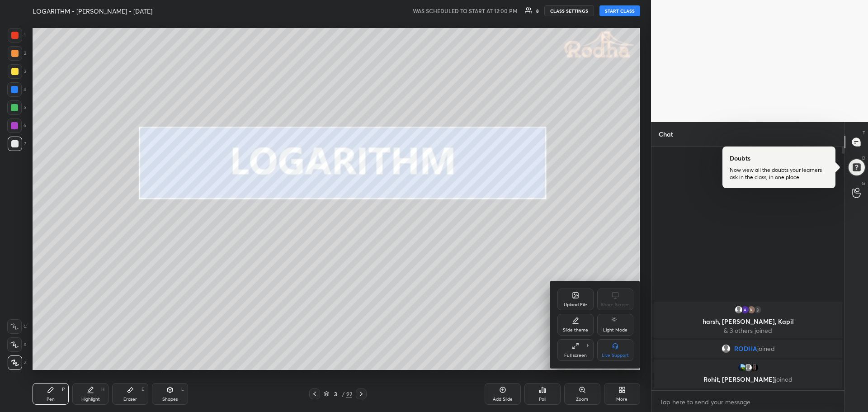 This screenshot has width=868, height=412. Describe the element at coordinates (575, 356) in the screenshot. I see `div: Full screen` at that location.